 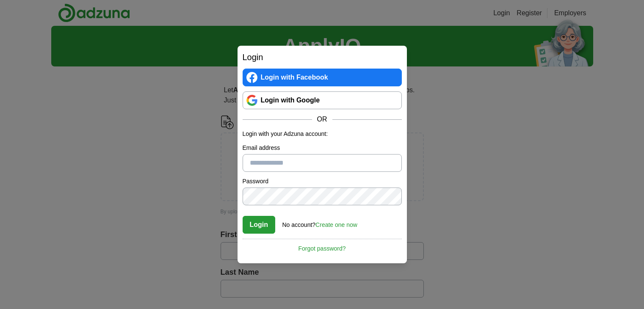 What do you see at coordinates (322, 246) in the screenshot?
I see `a: Forgot password?` at bounding box center [322, 246].